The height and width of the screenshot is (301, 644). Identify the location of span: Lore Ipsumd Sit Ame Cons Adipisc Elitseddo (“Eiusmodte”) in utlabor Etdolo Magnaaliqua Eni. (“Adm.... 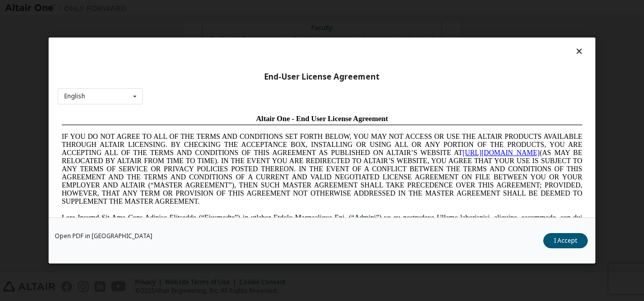
(265, 139).